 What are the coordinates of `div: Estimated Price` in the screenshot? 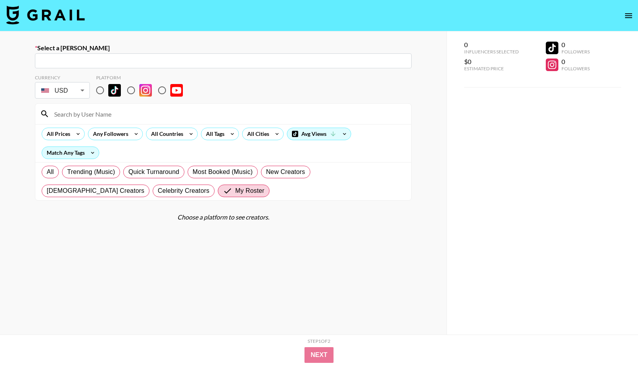 It's located at (491, 68).